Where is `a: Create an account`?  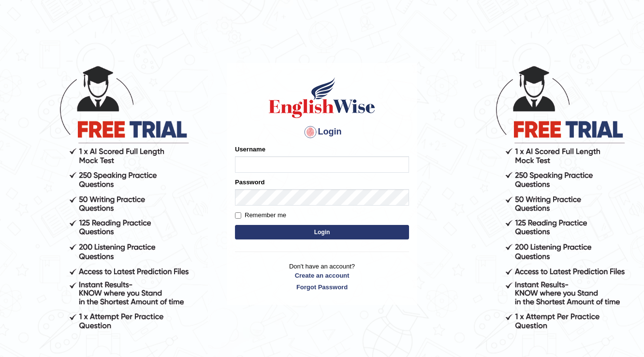 a: Create an account is located at coordinates (322, 275).